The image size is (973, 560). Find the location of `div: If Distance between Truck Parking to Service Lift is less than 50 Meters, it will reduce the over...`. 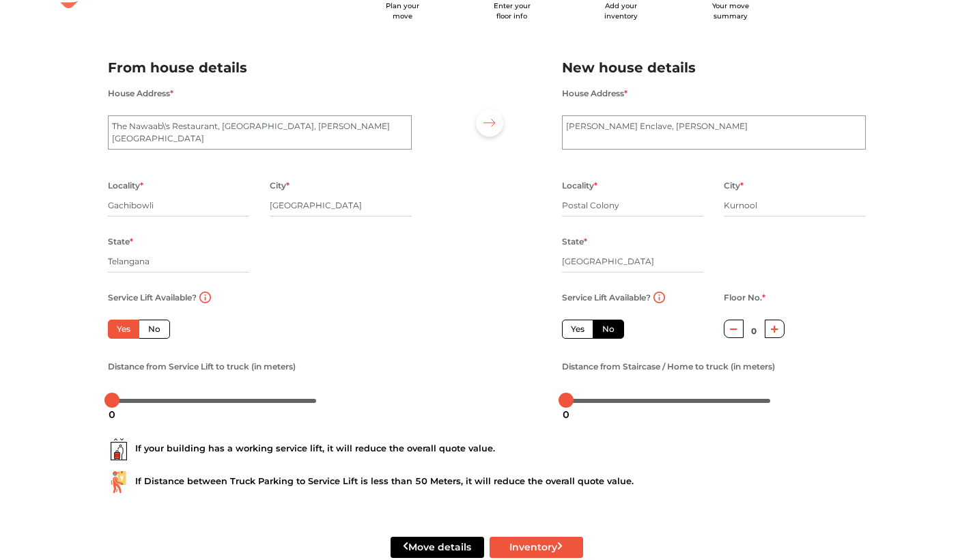

div: If Distance between Truck Parking to Service Lift is less than 50 Meters, it will reduce the over... is located at coordinates (487, 482).